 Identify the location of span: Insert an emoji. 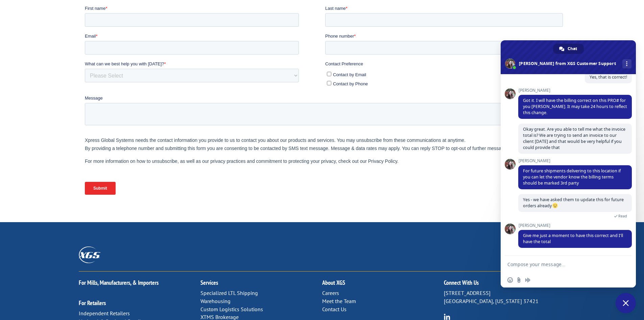
(510, 280).